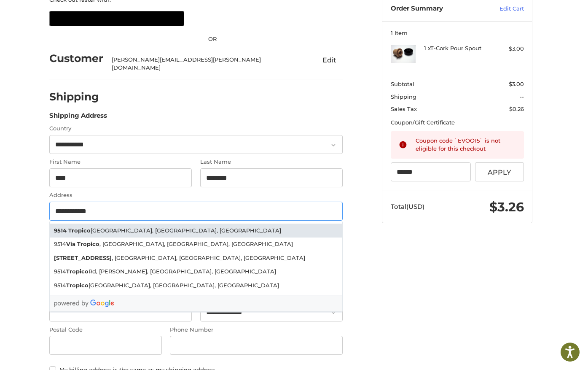 Image resolution: width=588 pixels, height=370 pixels. What do you see at coordinates (404, 109) in the screenshot?
I see `span: Sales Tax` at bounding box center [404, 109].